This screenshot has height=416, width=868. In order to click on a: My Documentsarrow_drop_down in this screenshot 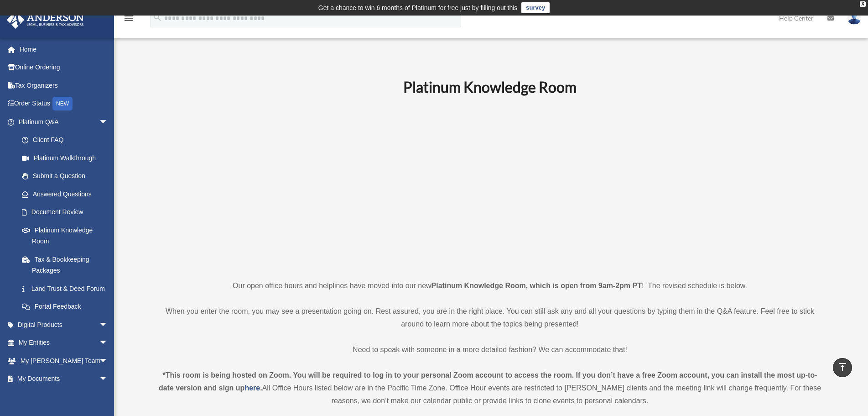, I will do `click(64, 379)`.